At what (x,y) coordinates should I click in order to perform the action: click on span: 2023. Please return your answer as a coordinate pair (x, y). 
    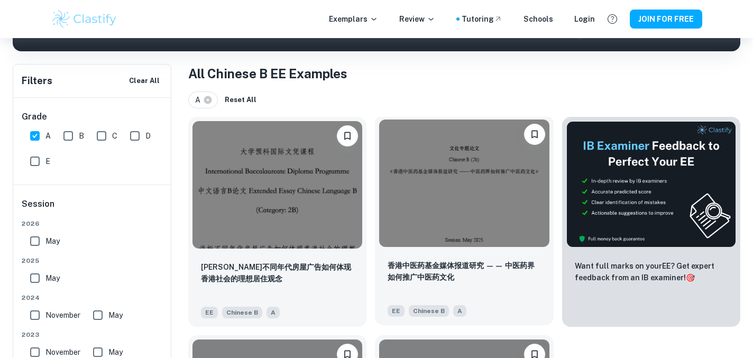
    Looking at the image, I should click on (93, 335).